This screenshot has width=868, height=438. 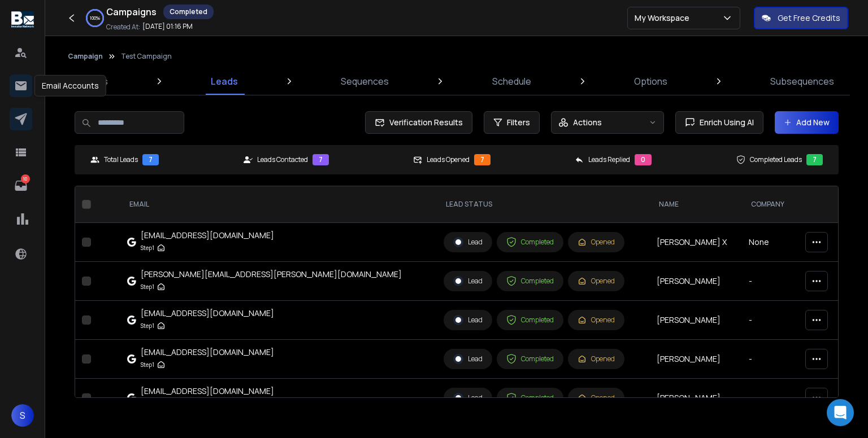 What do you see at coordinates (724, 123) in the screenshot?
I see `span: Enrich Using AI` at bounding box center [724, 123].